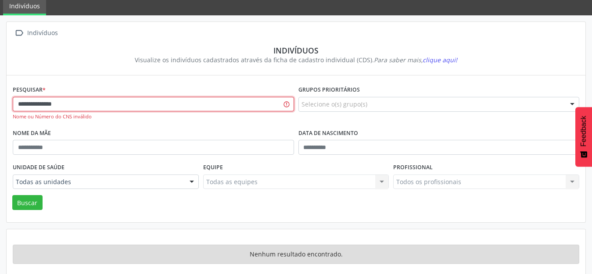 Image resolution: width=592 pixels, height=274 pixels. Describe the element at coordinates (39, 168) in the screenshot. I see `label: Unidade de saúde` at that location.